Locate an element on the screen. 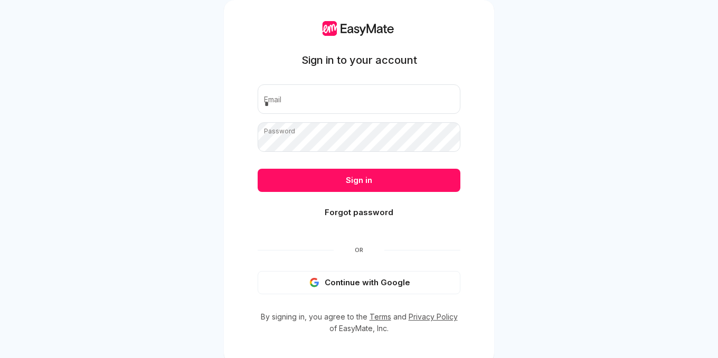 This screenshot has width=718, height=358. button: Forgot password is located at coordinates (359, 213).